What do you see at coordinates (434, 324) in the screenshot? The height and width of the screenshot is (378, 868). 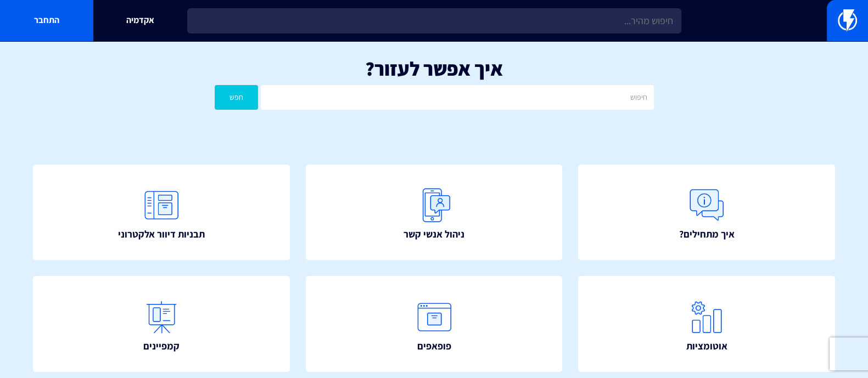 I see `a: פופאפים` at bounding box center [434, 324].